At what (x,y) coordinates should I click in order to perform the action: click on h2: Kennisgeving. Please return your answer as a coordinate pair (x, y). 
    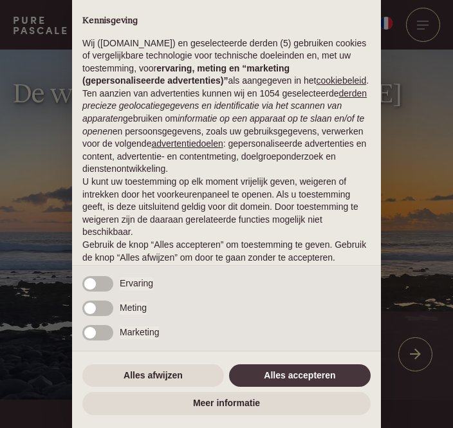
    Looking at the image, I should click on (227, 21).